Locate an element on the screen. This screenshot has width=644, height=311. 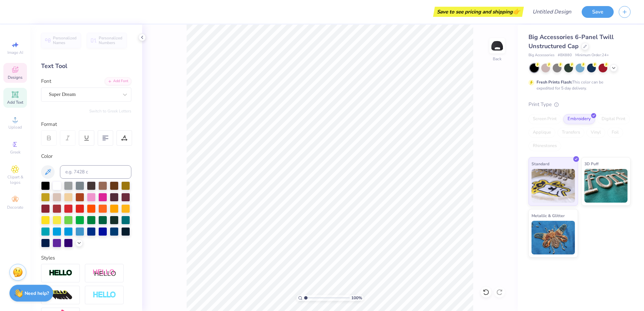
span: 100 % is located at coordinates (357, 298).